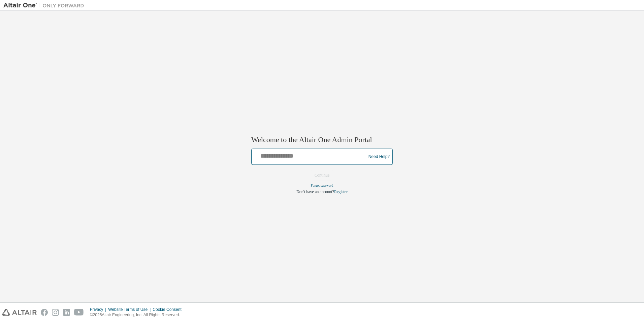 The image size is (644, 322). What do you see at coordinates (322, 186) in the screenshot?
I see `a: Forgot password` at bounding box center [322, 186].